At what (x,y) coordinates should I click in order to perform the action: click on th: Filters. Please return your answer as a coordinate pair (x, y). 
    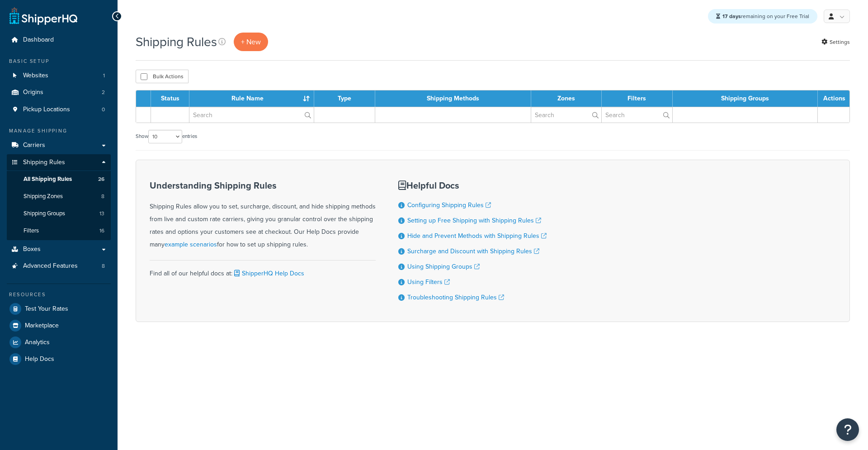
    Looking at the image, I should click on (637, 98).